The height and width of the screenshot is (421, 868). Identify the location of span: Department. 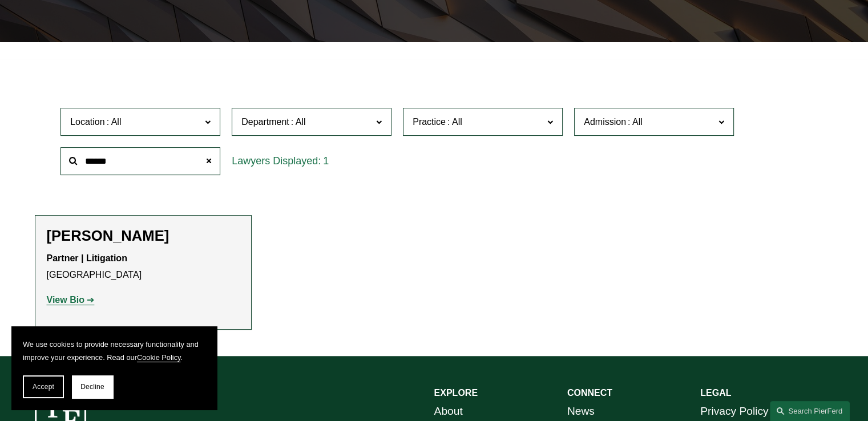
(265, 122).